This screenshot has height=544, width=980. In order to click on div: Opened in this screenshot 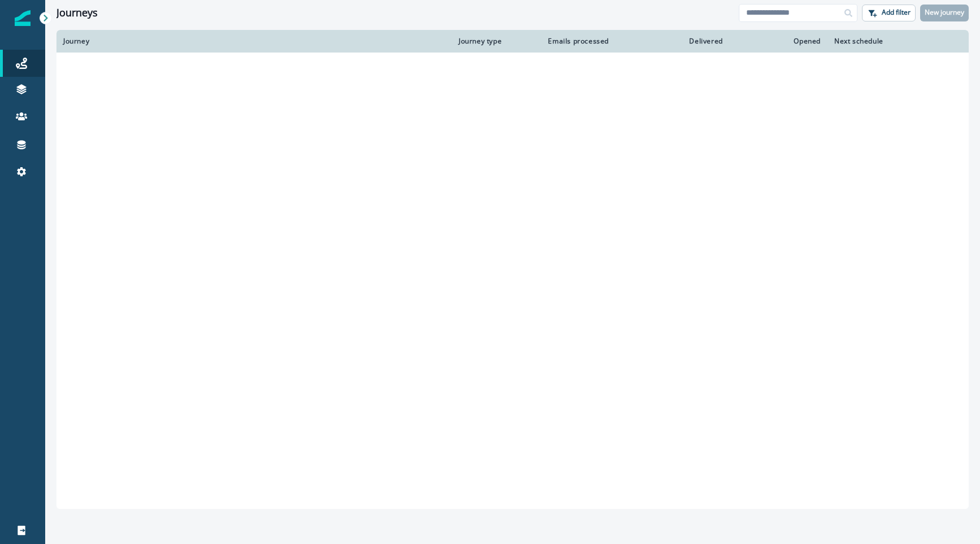, I will do `click(778, 41)`.